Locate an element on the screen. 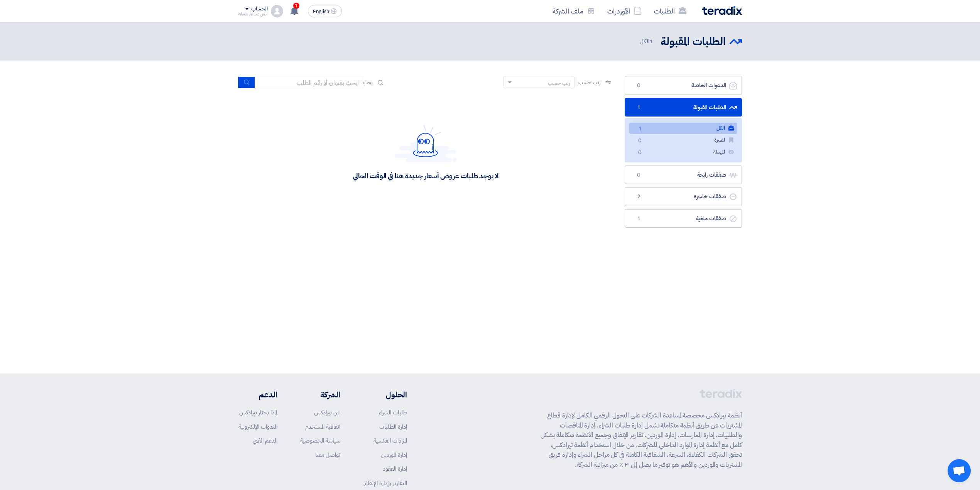 The height and width of the screenshot is (490, 980). div: Open chat is located at coordinates (959, 471).